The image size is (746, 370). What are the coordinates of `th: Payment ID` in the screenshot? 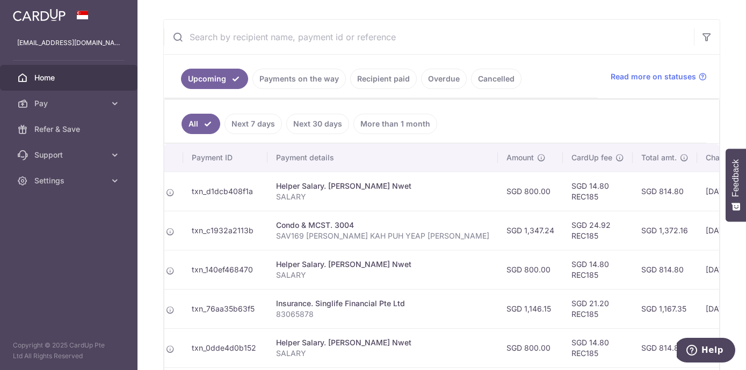 It's located at (225, 158).